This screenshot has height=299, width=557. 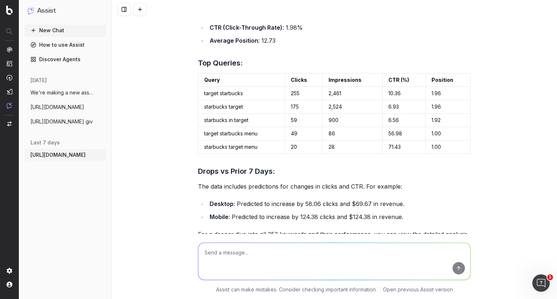 What do you see at coordinates (304, 107) in the screenshot?
I see `td: 175` at bounding box center [304, 107].